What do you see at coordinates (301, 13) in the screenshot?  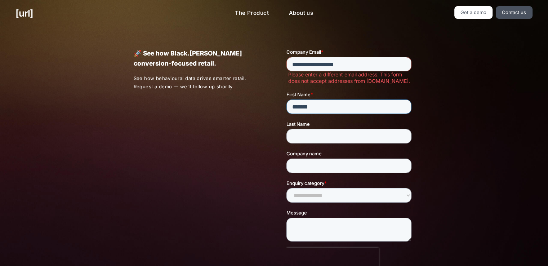 I see `a: About us` at bounding box center [301, 13].